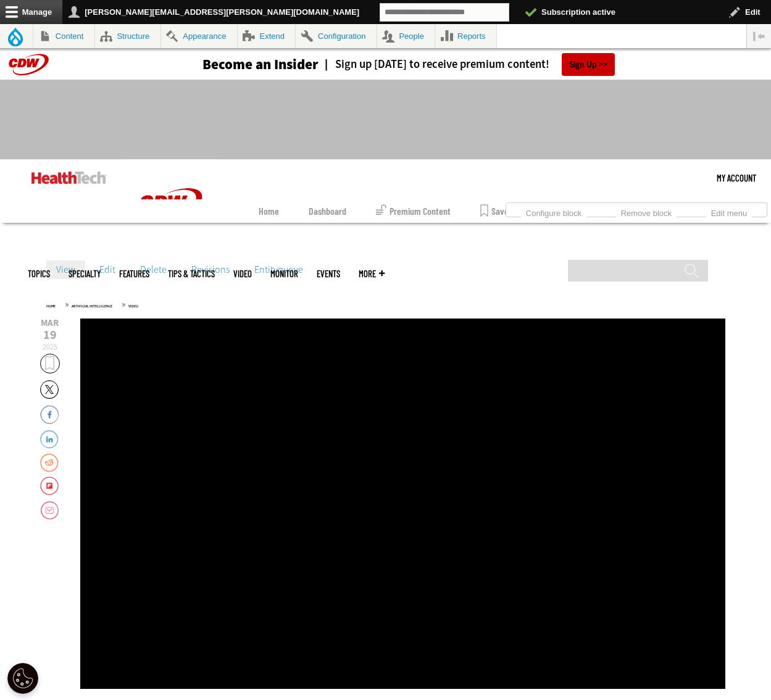  Describe the element at coordinates (554, 212) in the screenshot. I see `a: Configure block` at that location.